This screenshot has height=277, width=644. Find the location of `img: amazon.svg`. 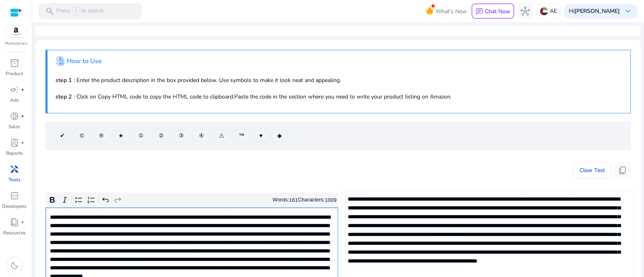

img: amazon.svg is located at coordinates (16, 31).